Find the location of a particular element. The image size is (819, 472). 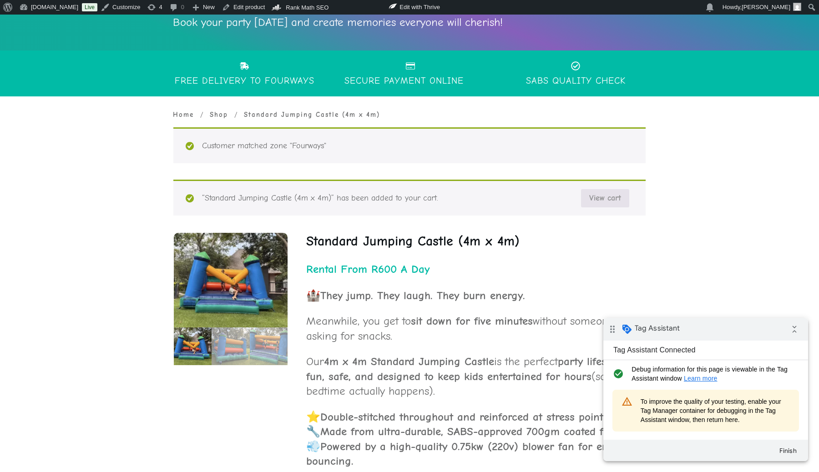

strong: sit down for five minutes is located at coordinates (472, 321).